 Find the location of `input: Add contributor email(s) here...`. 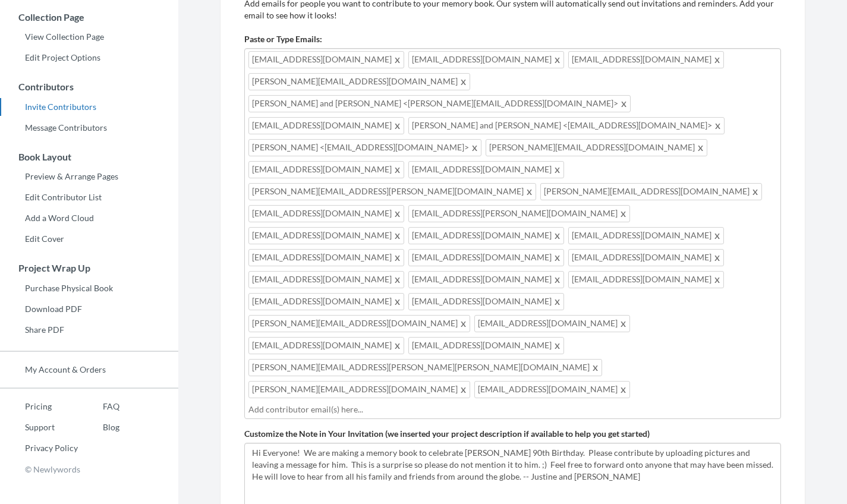

input: Add contributor email(s) here... is located at coordinates (512, 409).